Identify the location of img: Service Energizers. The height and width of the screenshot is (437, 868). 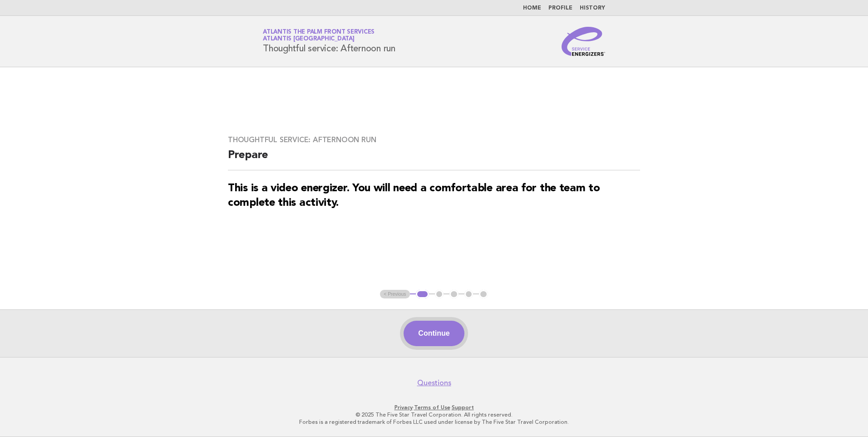
(584, 41).